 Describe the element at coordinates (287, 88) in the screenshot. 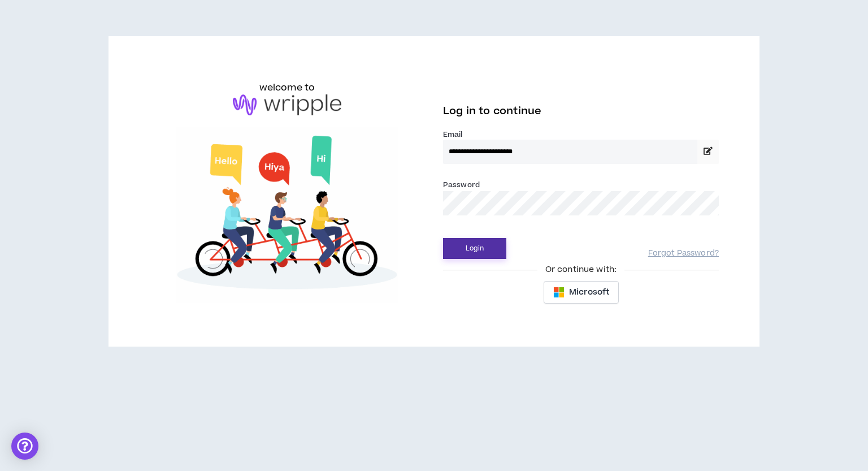

I see `h6: welcome to` at that location.